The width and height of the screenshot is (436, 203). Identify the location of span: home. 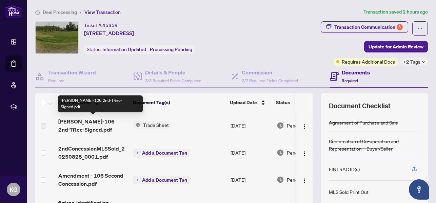
(38, 12).